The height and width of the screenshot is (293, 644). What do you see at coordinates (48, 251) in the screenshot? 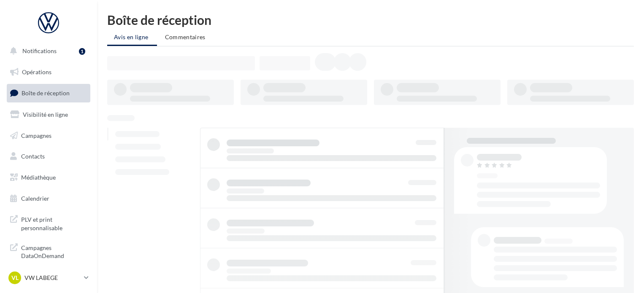
I see `a: Campagnes DataOnDemand` at bounding box center [48, 251].